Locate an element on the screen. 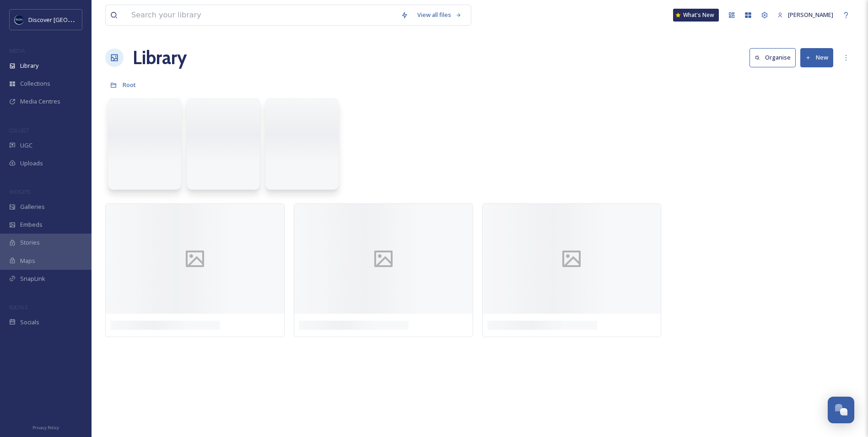 Image resolution: width=868 pixels, height=437 pixels. button: Organise is located at coordinates (772, 57).